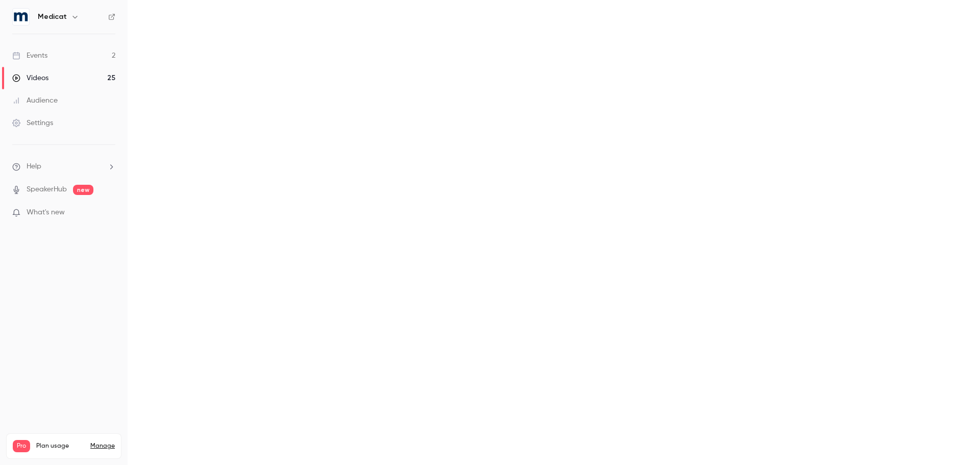 Image resolution: width=980 pixels, height=465 pixels. Describe the element at coordinates (29, 55) in the screenshot. I see `div: Events` at that location.